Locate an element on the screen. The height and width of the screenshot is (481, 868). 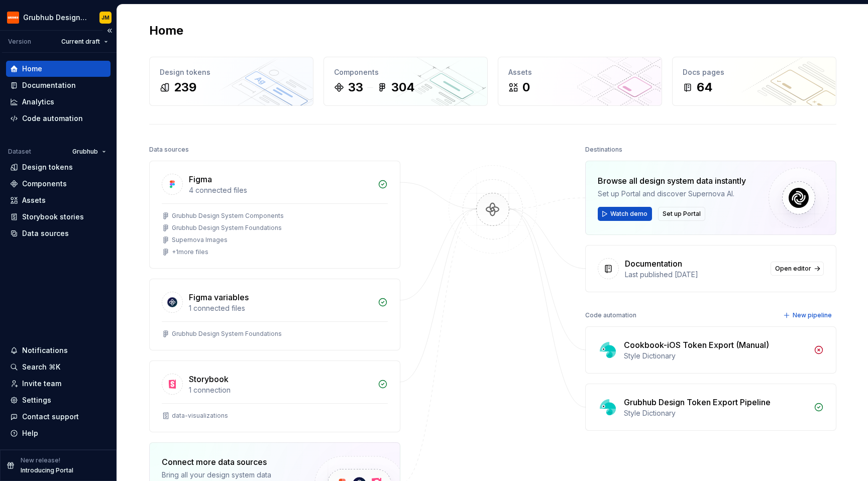
a: Documentation is located at coordinates (58, 85).